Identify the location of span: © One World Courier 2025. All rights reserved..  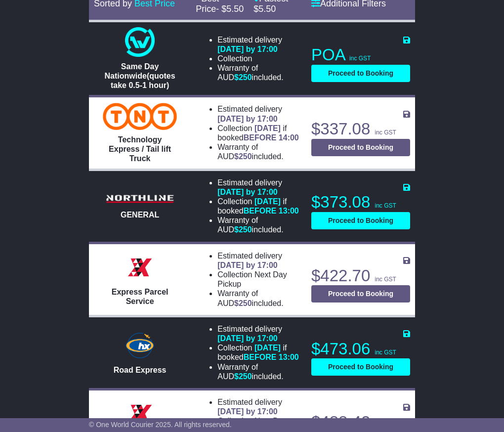
(160, 424).